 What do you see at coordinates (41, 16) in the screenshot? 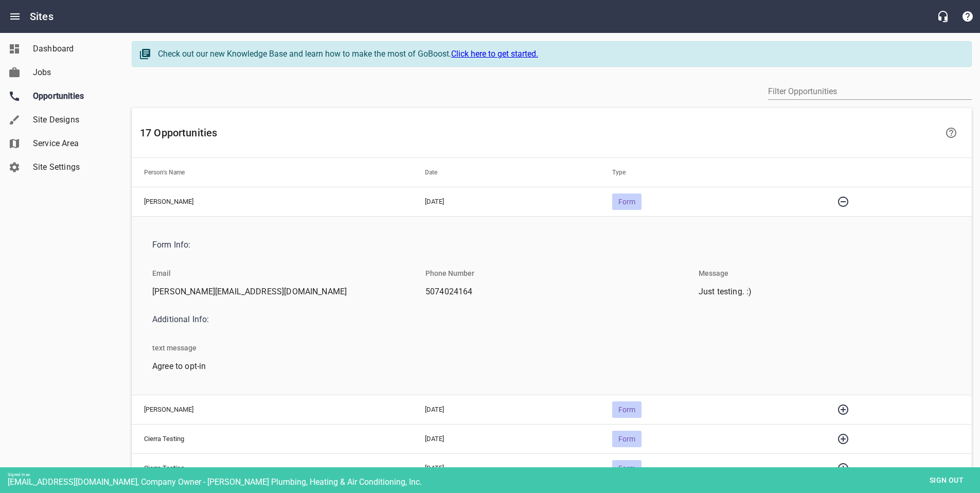
I see `h6: Sites` at bounding box center [41, 16].